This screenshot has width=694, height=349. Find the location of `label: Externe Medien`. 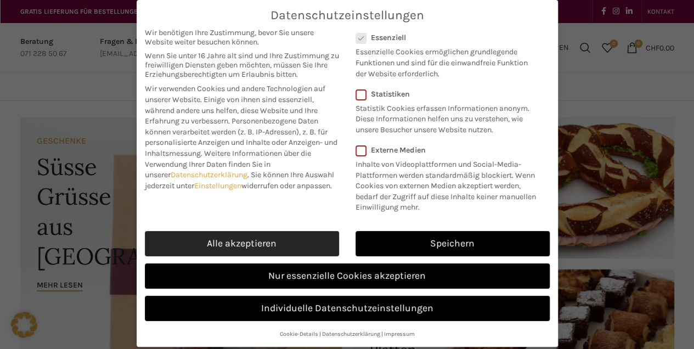

label: Externe Medien is located at coordinates (449, 150).